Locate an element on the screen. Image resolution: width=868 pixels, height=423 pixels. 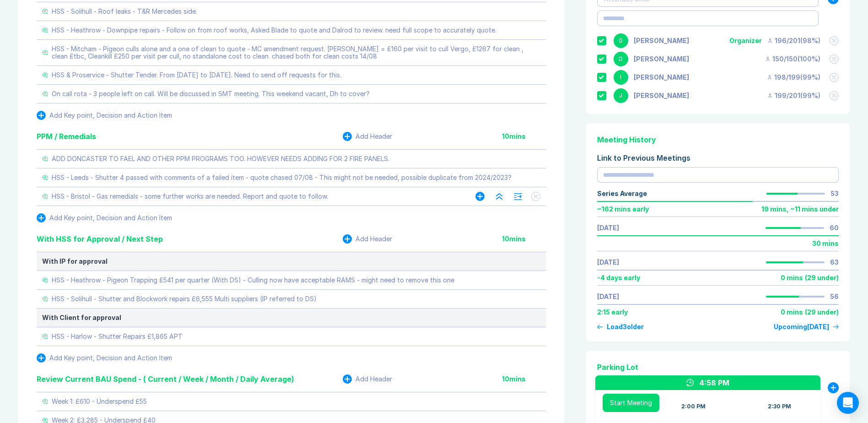
div: 53 is located at coordinates (835, 194).